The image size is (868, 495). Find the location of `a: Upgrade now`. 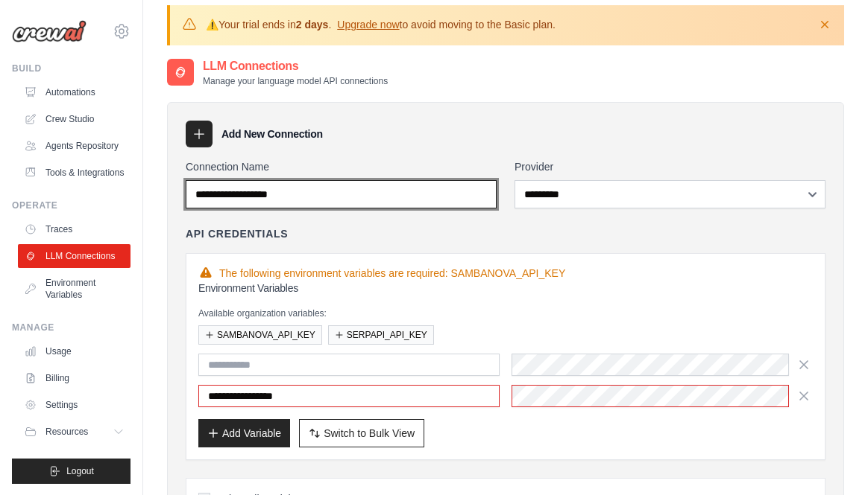

a: Upgrade now is located at coordinates (367, 25).